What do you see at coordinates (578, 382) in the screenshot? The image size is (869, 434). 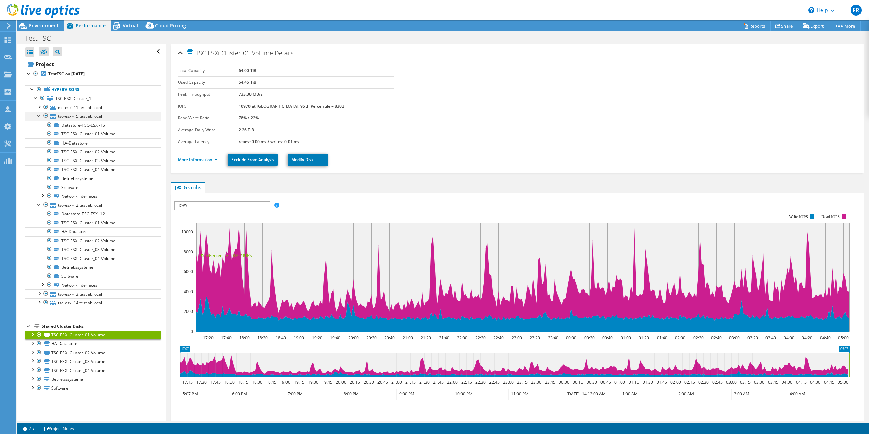 I see `text: 00:15` at bounding box center [578, 382].